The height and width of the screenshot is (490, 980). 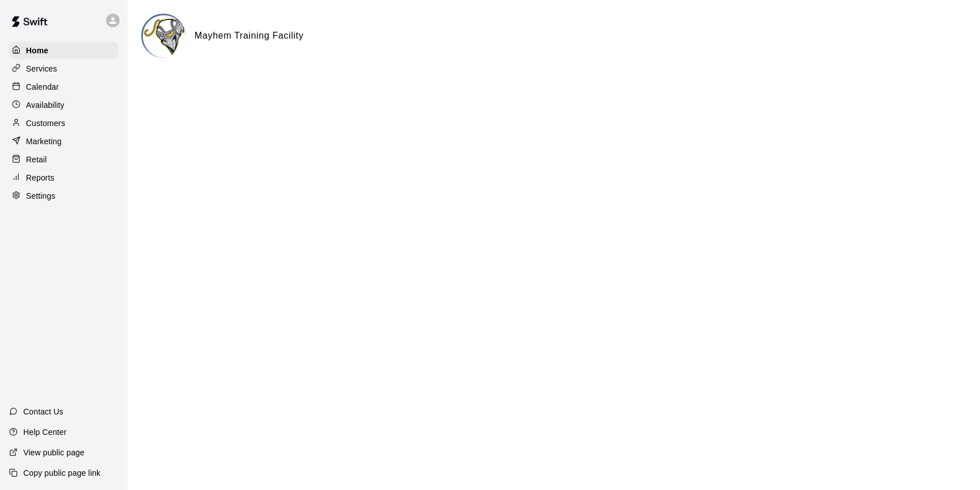 What do you see at coordinates (64, 160) in the screenshot?
I see `div: Retail` at bounding box center [64, 160].